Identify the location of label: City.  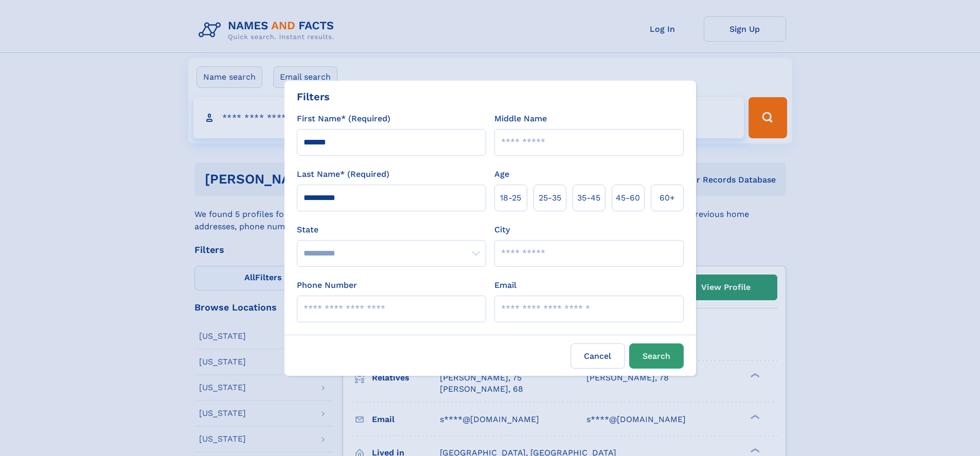
(502, 230).